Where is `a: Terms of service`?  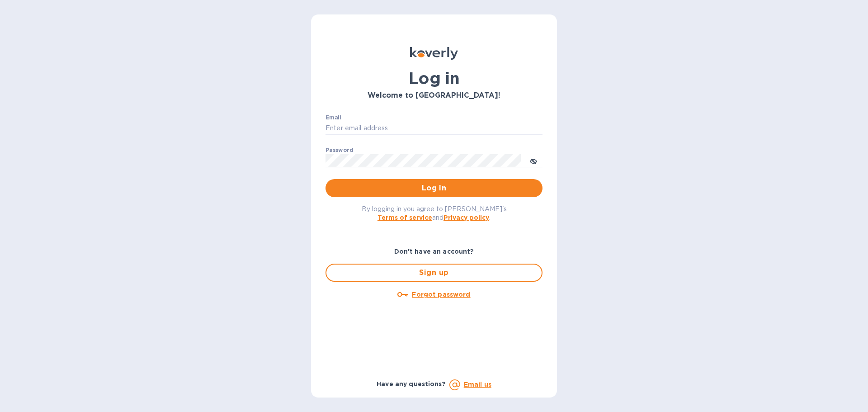
a: Terms of service is located at coordinates (405, 218).